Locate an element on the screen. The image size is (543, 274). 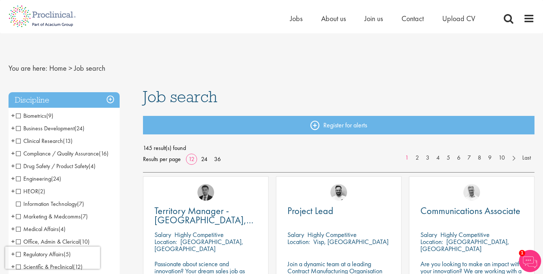
span: Project Lead is located at coordinates (310, 211).